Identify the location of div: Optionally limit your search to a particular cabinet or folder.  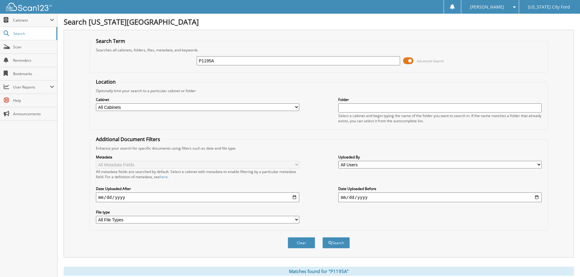
(319, 91).